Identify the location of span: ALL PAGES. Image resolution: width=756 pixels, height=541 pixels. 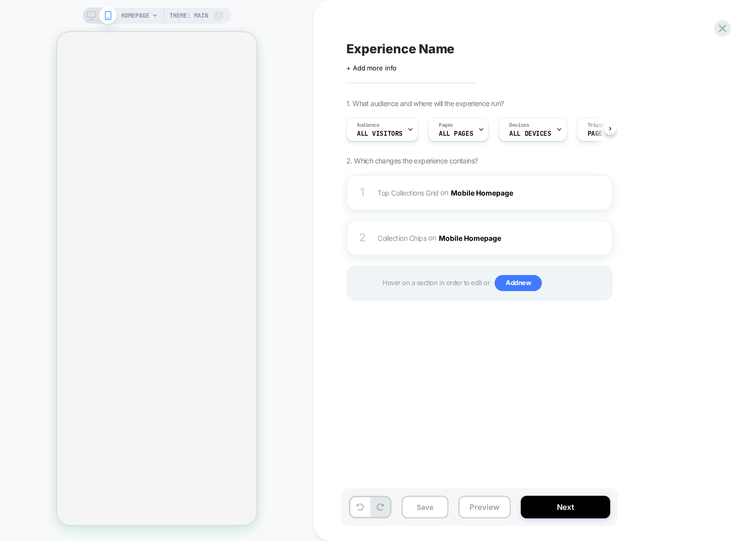
(456, 134).